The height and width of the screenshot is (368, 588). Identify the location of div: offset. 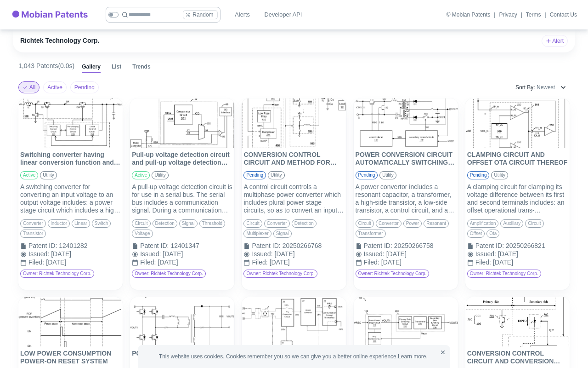
(476, 234).